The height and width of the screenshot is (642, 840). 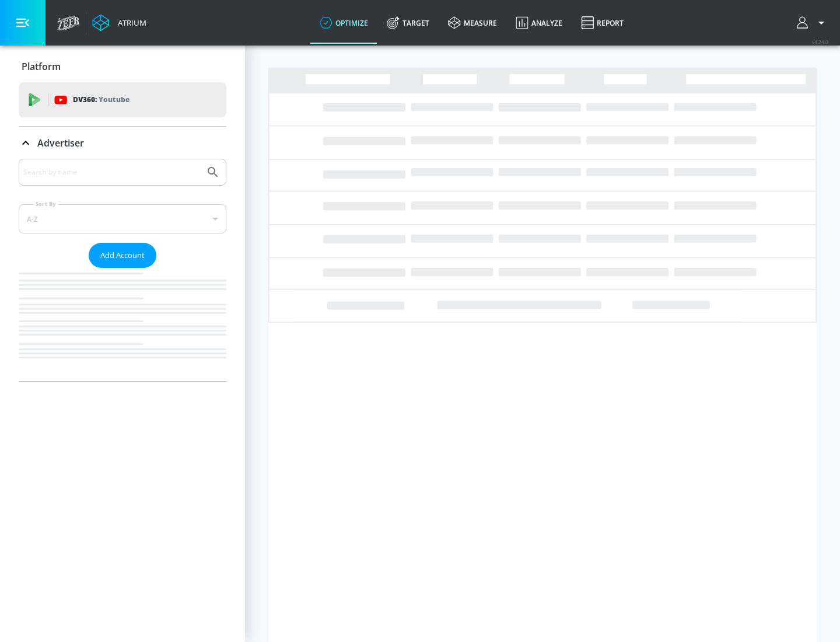 What do you see at coordinates (41, 67) in the screenshot?
I see `p: Platform` at bounding box center [41, 67].